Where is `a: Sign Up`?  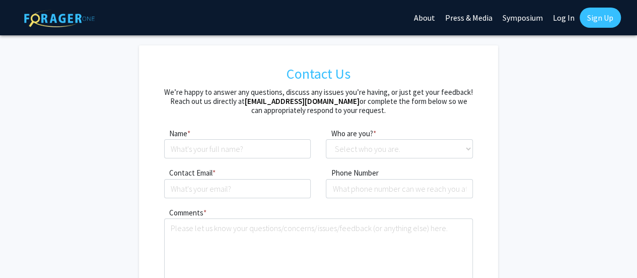 a: Sign Up is located at coordinates (600, 18).